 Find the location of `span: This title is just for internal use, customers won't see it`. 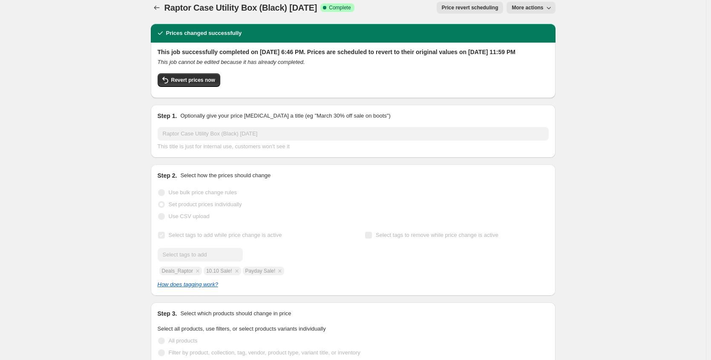

span: This title is just for internal use, customers won't see it is located at coordinates (224, 146).